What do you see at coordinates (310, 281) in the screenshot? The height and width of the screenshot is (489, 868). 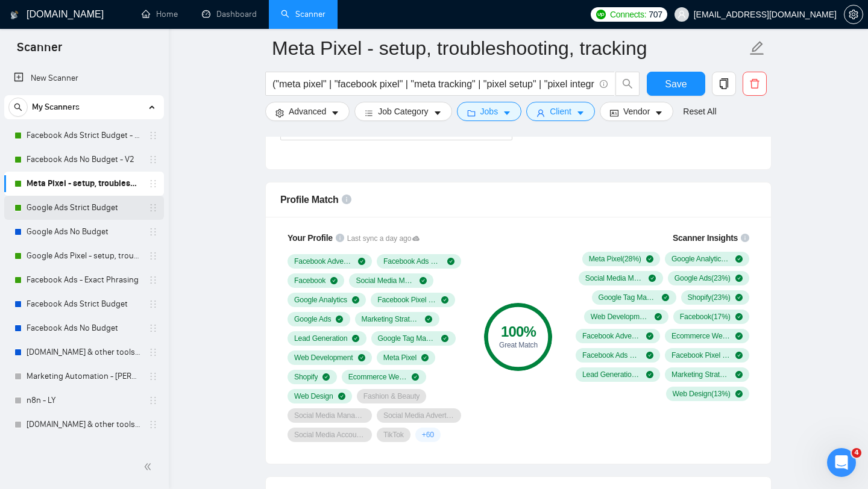 I see `span: Facebook` at bounding box center [310, 281].